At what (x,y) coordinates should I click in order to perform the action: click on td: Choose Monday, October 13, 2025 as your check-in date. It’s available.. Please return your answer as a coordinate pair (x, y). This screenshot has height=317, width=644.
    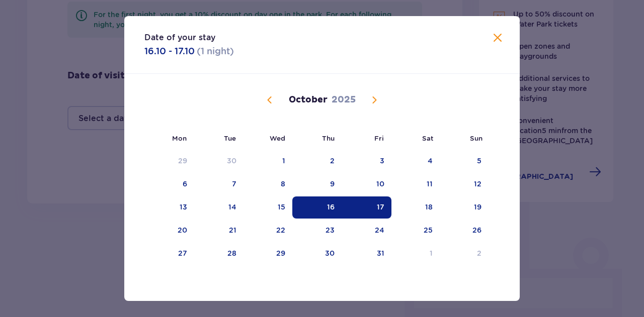
    Looking at the image, I should click on (169, 207).